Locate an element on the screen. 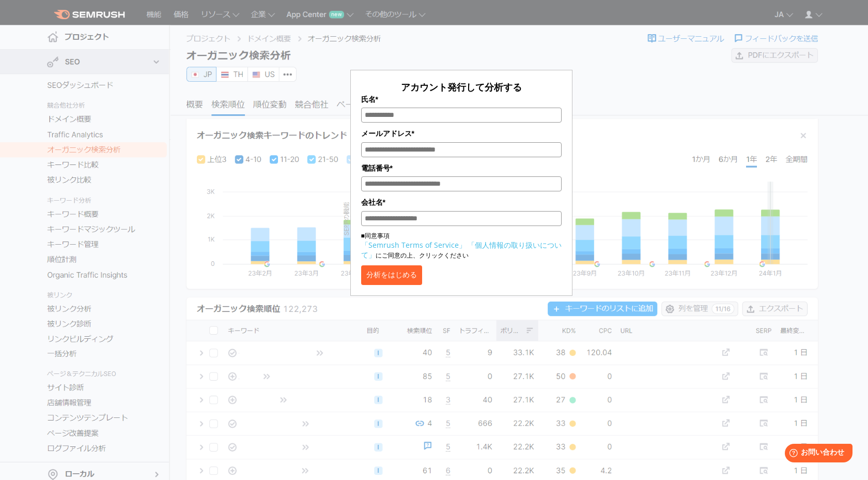 This screenshot has width=868, height=480. label: メールアドレス* is located at coordinates (461, 133).